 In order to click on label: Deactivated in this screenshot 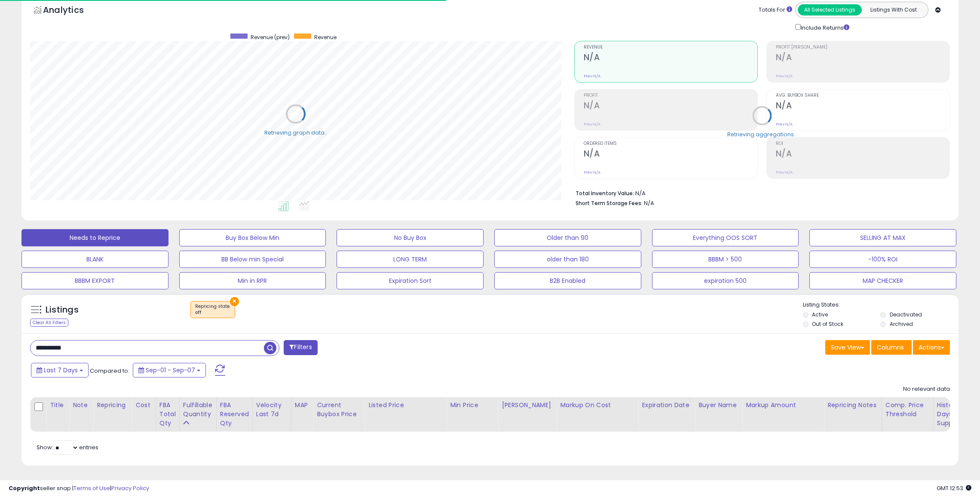, I will do `click(905, 314)`.